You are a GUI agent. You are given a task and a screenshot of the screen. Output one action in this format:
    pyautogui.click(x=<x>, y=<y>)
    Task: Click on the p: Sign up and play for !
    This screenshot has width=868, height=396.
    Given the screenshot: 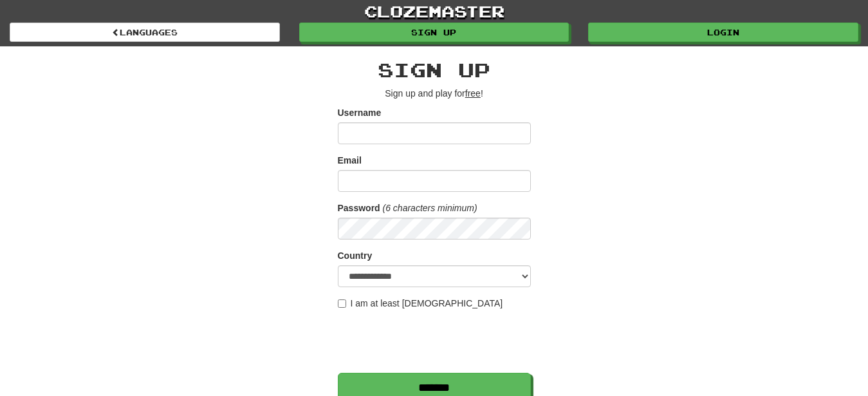 What is the action you would take?
    pyautogui.click(x=434, y=93)
    